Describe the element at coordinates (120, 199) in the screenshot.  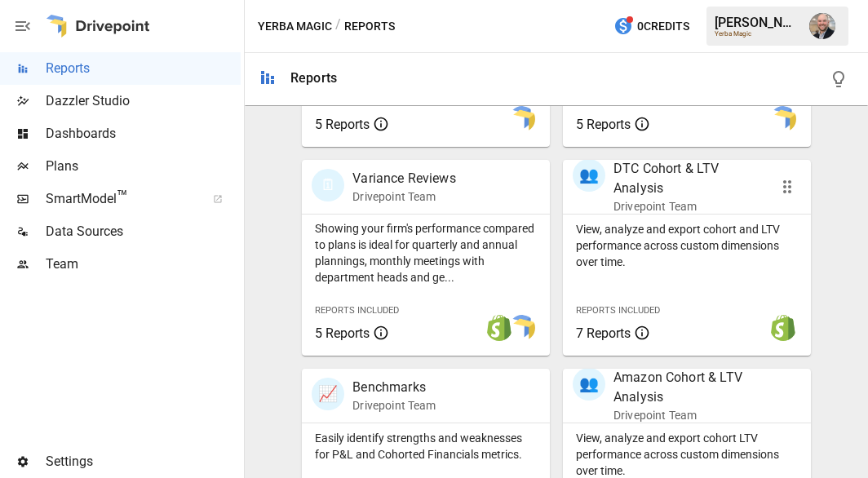
I see `span: SmartModel` at that location.